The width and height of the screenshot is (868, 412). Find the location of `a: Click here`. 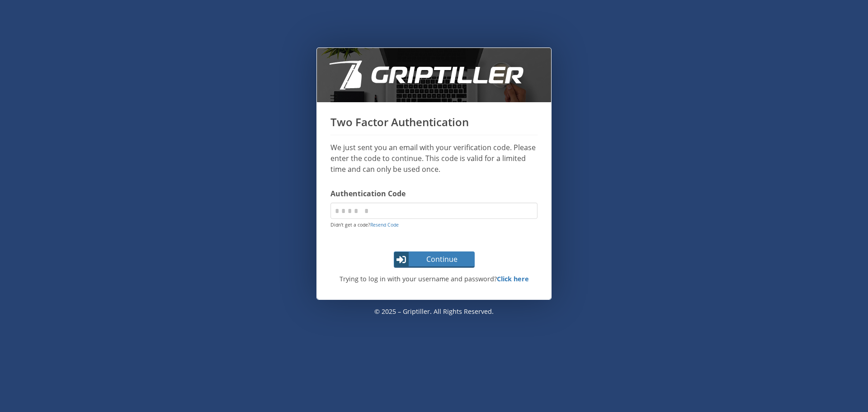

a: Click here is located at coordinates (513, 278).